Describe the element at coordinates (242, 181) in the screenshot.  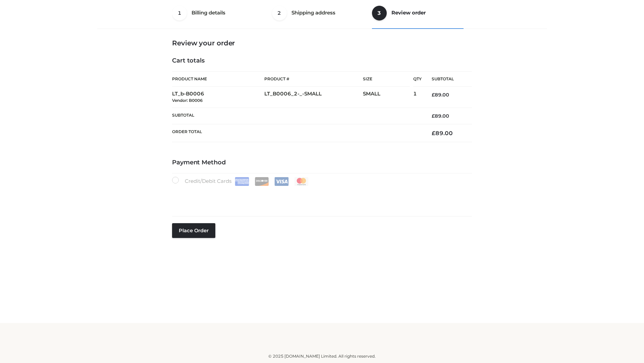
I see `img: Amex` at that location.